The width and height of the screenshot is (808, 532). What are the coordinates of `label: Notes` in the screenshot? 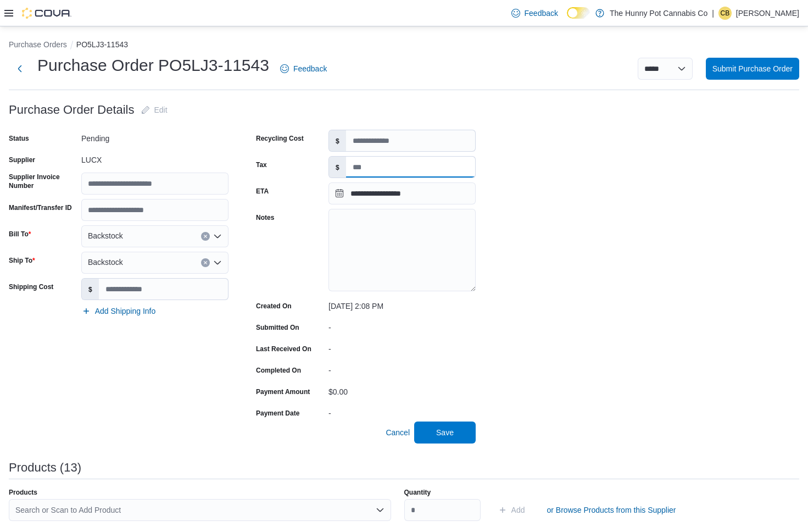 It's located at (265, 217).